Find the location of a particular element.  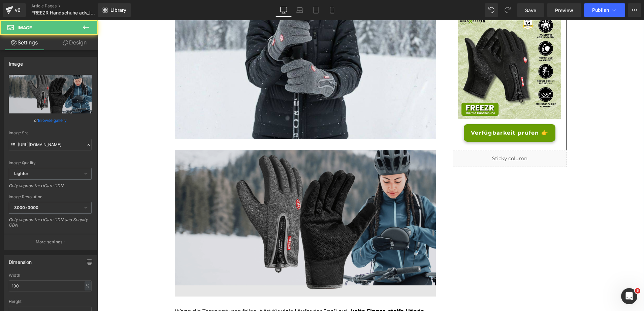

button: Undo is located at coordinates (491, 10).